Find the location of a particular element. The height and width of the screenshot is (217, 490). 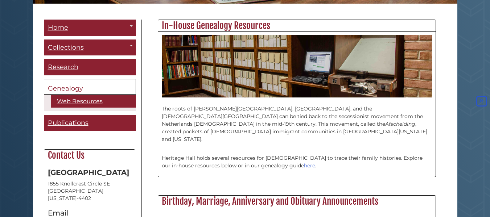

em: Afscheiding is located at coordinates (400, 124).